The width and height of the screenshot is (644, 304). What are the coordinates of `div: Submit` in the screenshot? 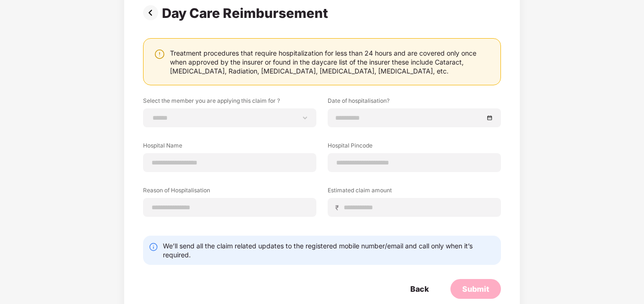 It's located at (475, 289).